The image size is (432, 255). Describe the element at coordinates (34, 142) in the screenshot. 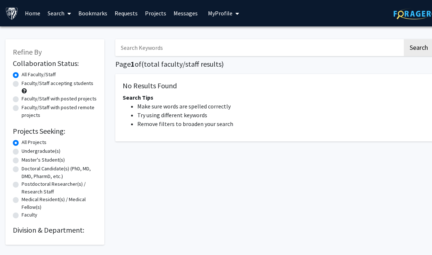

I see `label: All Projects` at that location.